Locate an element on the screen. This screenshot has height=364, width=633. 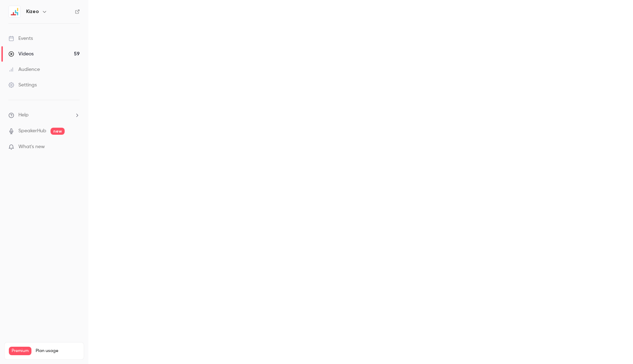
div: Settings is located at coordinates (23, 85).